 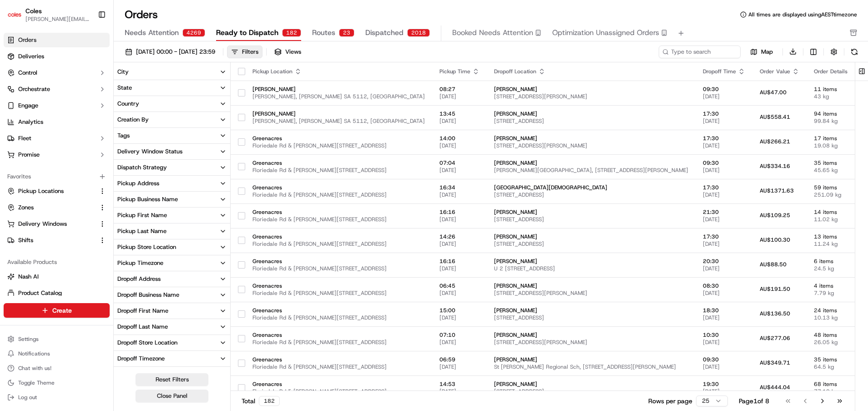 What do you see at coordinates (57, 138) in the screenshot?
I see `button: Fleet` at bounding box center [57, 138].